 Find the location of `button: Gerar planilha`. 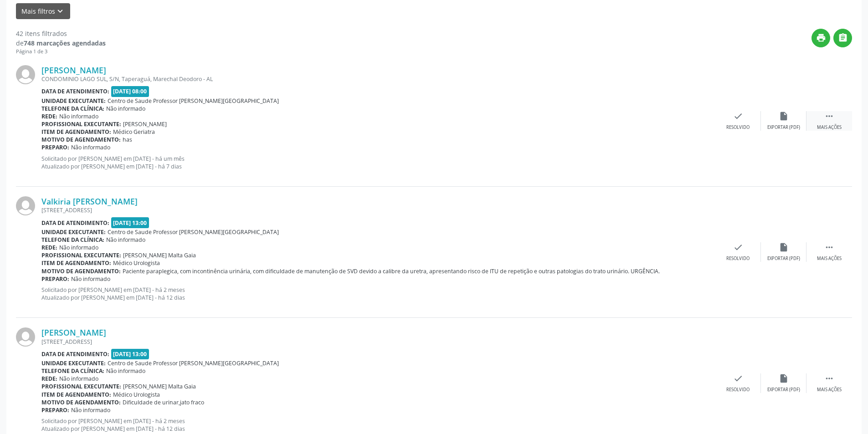

button: Gerar planilha is located at coordinates (842, 38).